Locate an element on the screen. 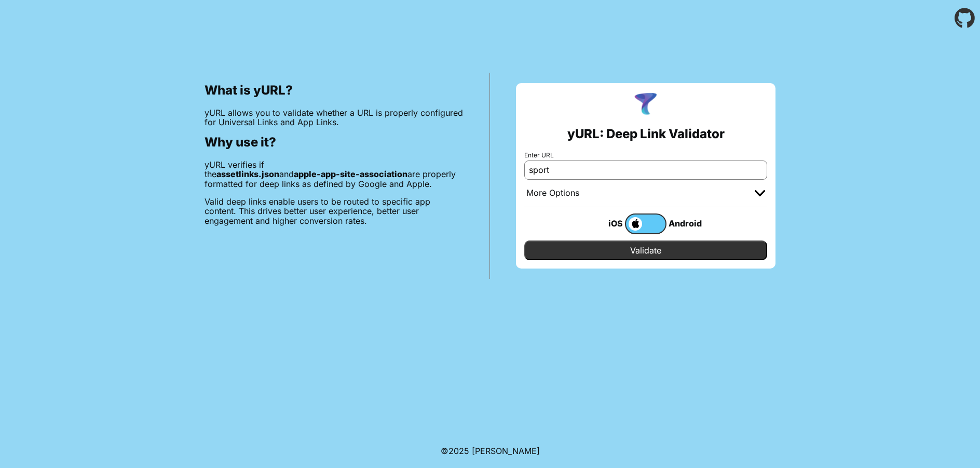 The height and width of the screenshot is (468, 980). div: iOS is located at coordinates (604, 223).